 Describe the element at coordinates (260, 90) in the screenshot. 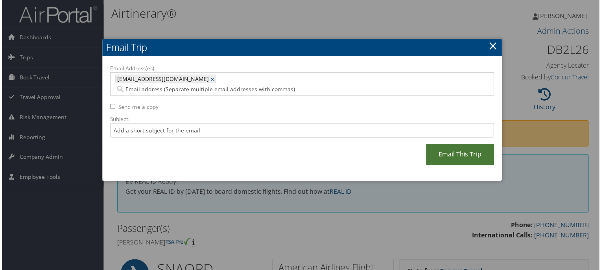

I see `input: Email address (Separate multiple email addresses with commas)` at that location.